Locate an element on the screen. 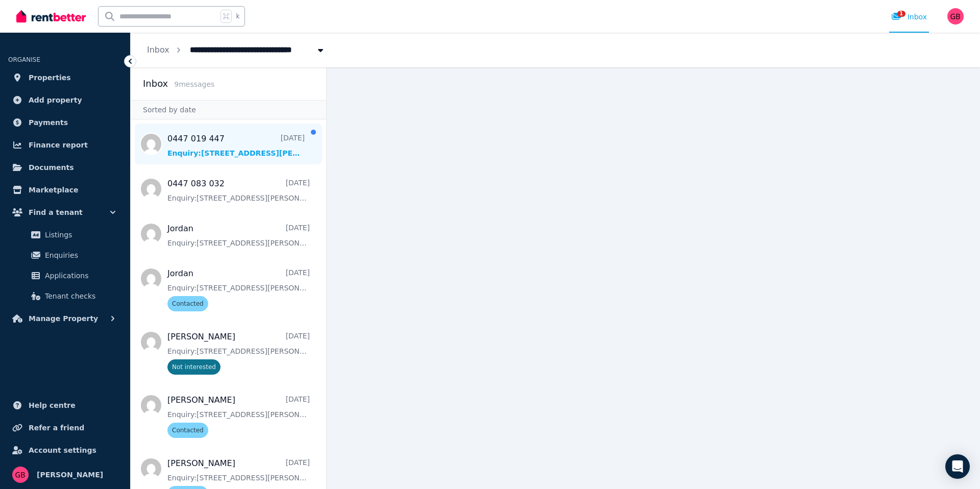  a: Refer a friend is located at coordinates (65, 428).